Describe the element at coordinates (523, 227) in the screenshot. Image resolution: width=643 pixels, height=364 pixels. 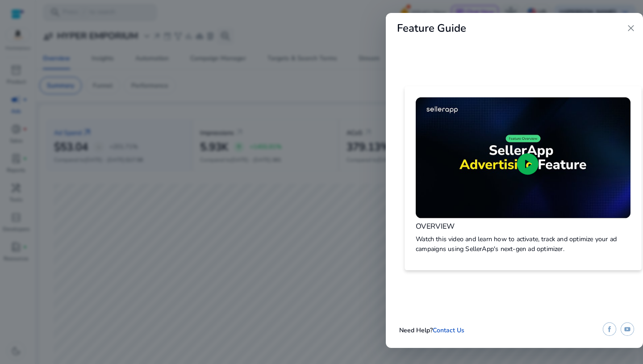
I see `h4: OVERVIEW` at that location.